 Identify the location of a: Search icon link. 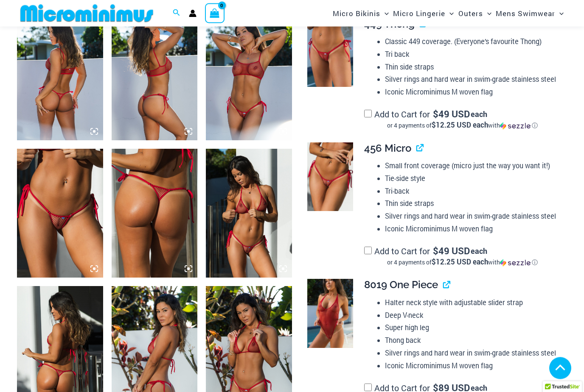
(177, 14).